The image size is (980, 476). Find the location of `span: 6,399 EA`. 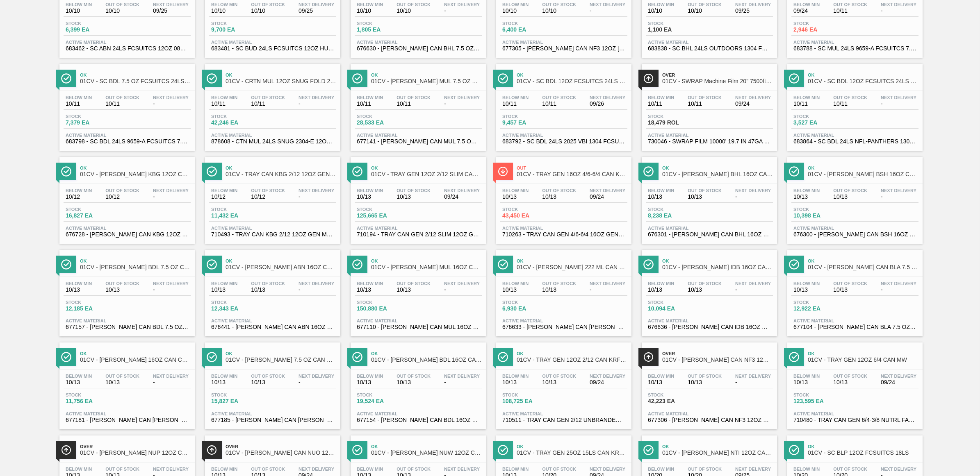

span: 6,399 EA is located at coordinates (94, 29).